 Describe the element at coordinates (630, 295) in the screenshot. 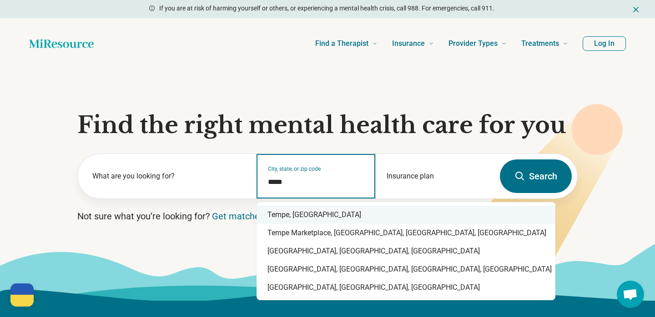

I see `div: Open chat` at that location.